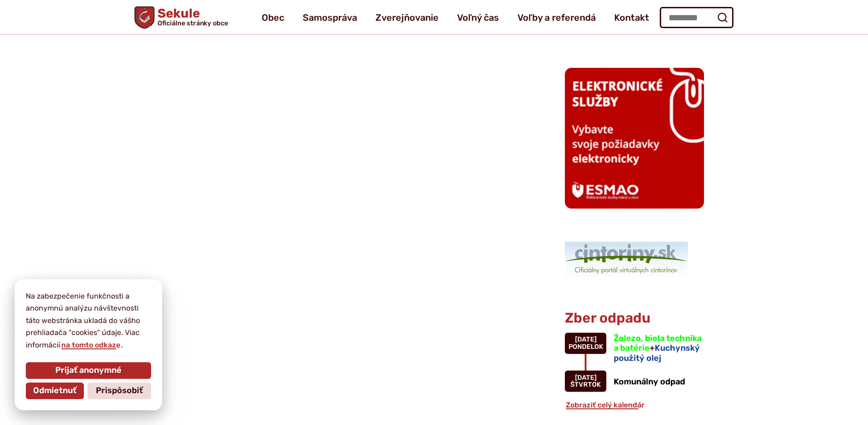  Describe the element at coordinates (273, 17) in the screenshot. I see `span: Obec` at that location.